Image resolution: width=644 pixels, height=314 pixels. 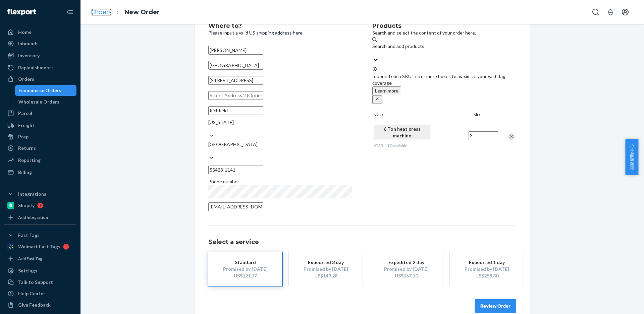 I want to click on a: Add Fast Tag, so click(x=40, y=259).